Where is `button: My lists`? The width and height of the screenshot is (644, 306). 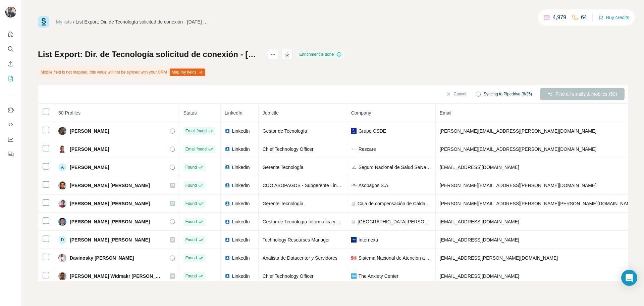 button: My lists is located at coordinates (11, 79).